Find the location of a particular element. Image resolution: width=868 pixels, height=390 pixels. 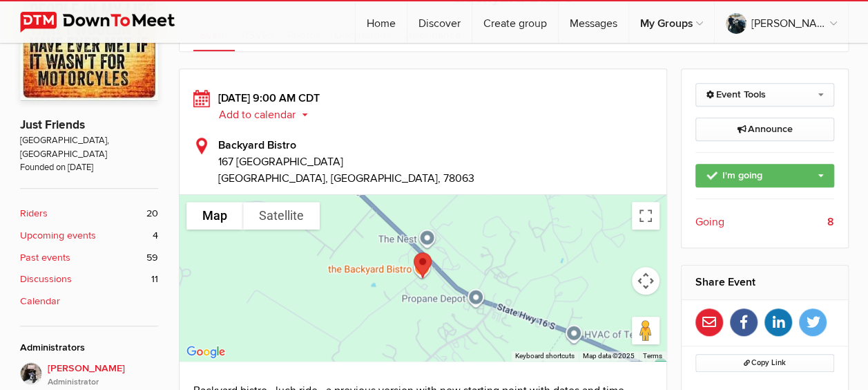

button: Show street map is located at coordinates (215, 216).